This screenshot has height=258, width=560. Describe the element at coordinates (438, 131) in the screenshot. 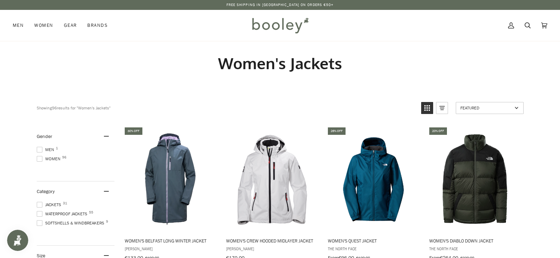

I see `div: 20% off` at that location.